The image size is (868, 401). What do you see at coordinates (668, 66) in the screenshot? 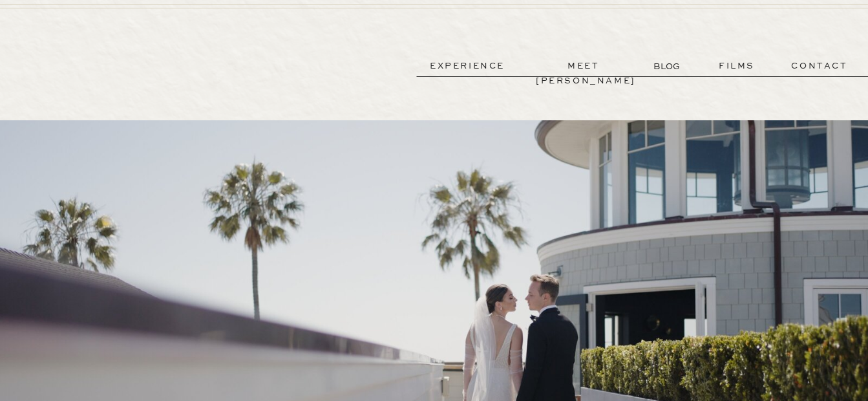
I see `a: BLOG` at bounding box center [668, 66].